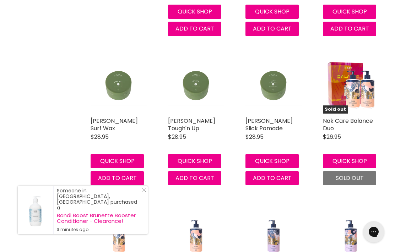 Image resolution: width=395 pixels, height=252 pixels. Describe the element at coordinates (144, 190) in the screenshot. I see `svg: Close Icon` at that location.